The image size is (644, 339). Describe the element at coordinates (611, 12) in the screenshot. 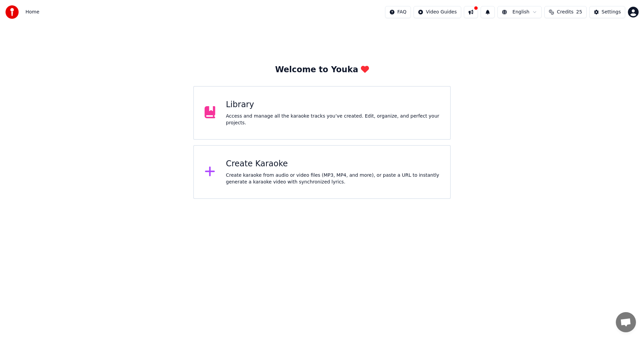

I see `div: Settings` at that location.